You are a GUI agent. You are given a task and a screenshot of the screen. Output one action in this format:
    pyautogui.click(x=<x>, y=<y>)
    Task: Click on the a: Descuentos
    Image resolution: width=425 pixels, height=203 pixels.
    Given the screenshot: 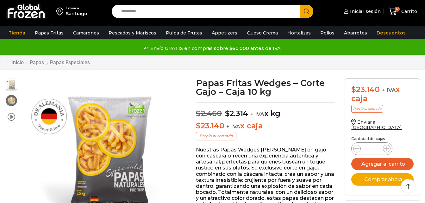 What is the action you would take?
    pyautogui.click(x=391, y=33)
    